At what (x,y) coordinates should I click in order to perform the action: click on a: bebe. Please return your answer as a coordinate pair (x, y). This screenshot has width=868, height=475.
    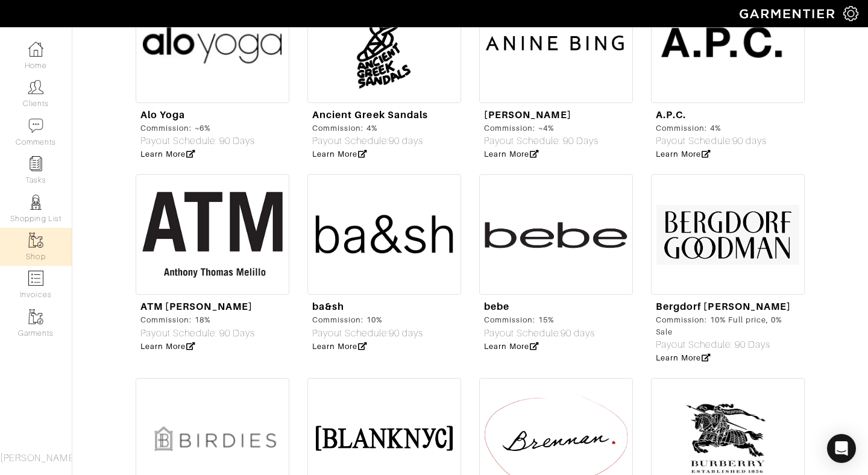
    Looking at the image, I should click on (497, 306).